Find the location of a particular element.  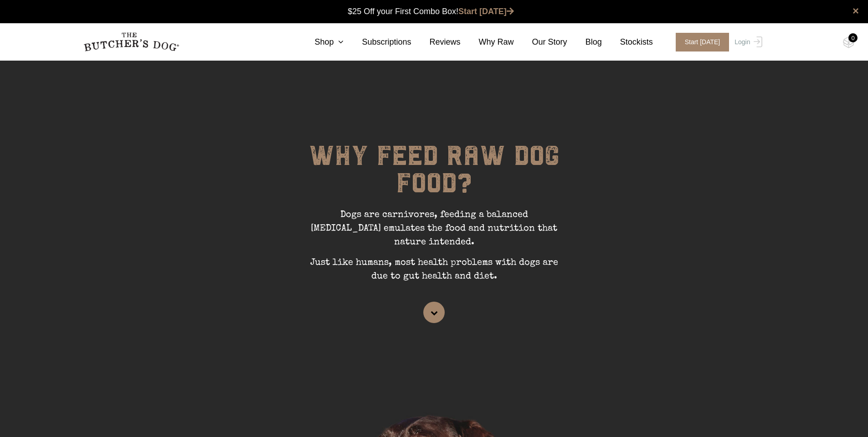

a: Subscriptions is located at coordinates (378, 42).